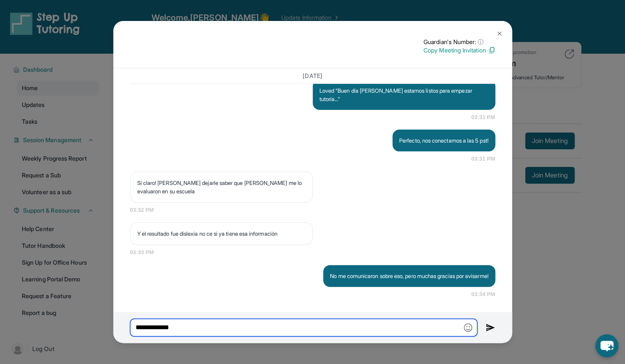 The width and height of the screenshot is (625, 364). I want to click on p: Y el resultado fue dislexia no ce si ya tiene esa información, so click(221, 234).